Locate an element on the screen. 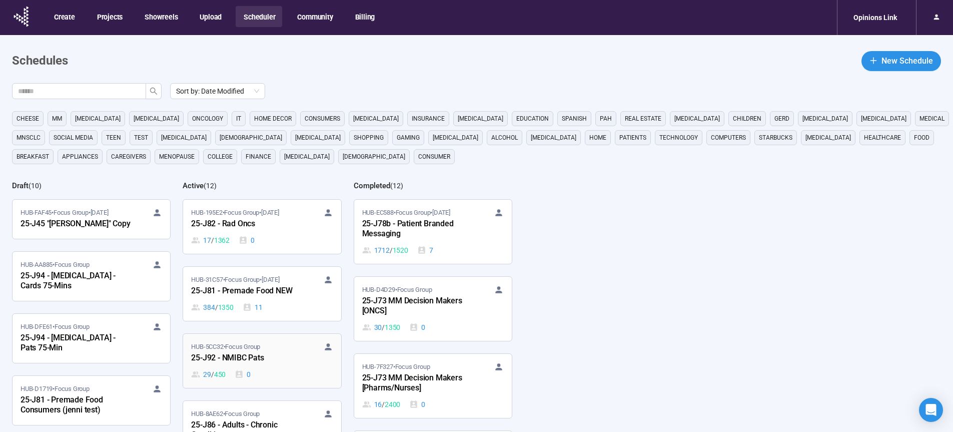 This screenshot has width=953, height=432. button: Community is located at coordinates (314, 17).